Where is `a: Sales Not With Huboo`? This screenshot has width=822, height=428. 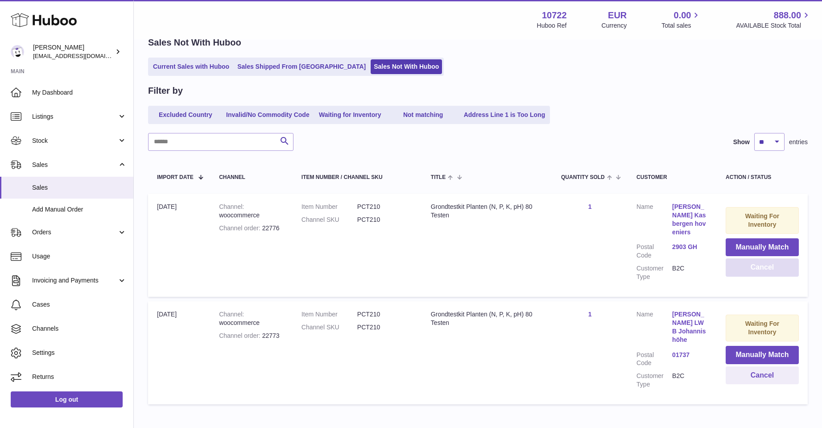 a: Sales Not With Huboo is located at coordinates (406, 66).